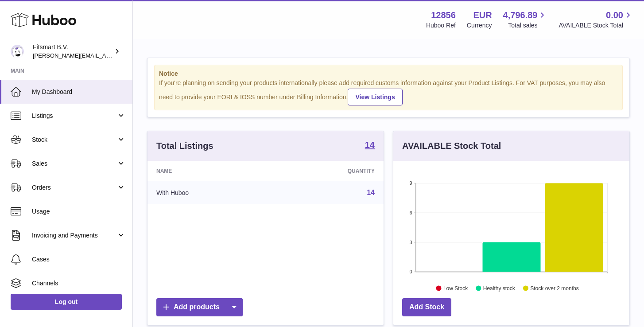 This screenshot has width=644, height=327. What do you see at coordinates (72, 52) in the screenshot?
I see `div: Fitsmart B.V.` at bounding box center [72, 52].